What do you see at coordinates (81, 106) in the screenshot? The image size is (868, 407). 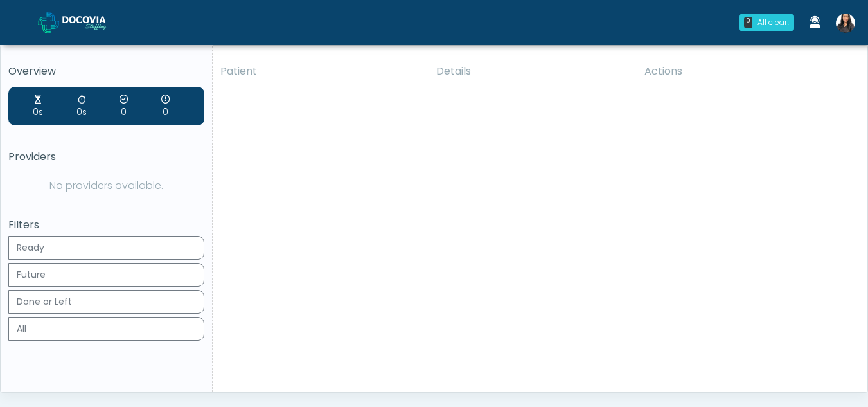 I see `div: Average Review Time` at bounding box center [81, 106].